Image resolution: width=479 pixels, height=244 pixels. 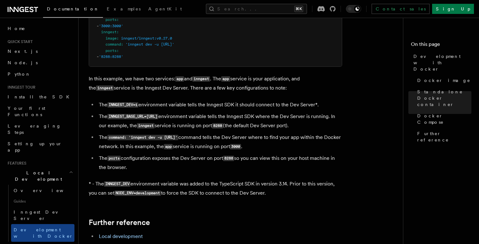 What do you see at coordinates (113, 44) in the screenshot?
I see `span: command` at bounding box center [113, 44].